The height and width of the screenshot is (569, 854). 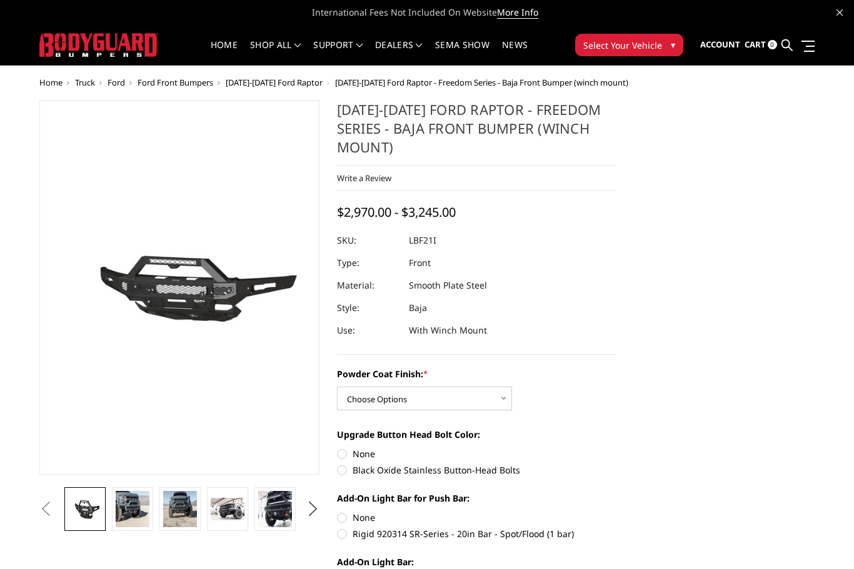 What do you see at coordinates (629, 45) in the screenshot?
I see `button: Select Your Vehicle` at bounding box center [629, 45].